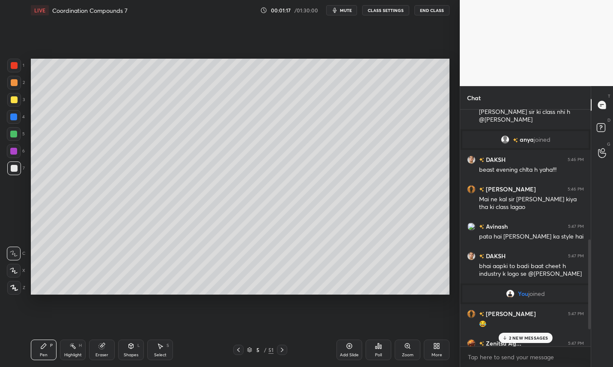 This screenshot has width=613, height=367. Describe the element at coordinates (16, 254) in the screenshot. I see `div: C` at that location.